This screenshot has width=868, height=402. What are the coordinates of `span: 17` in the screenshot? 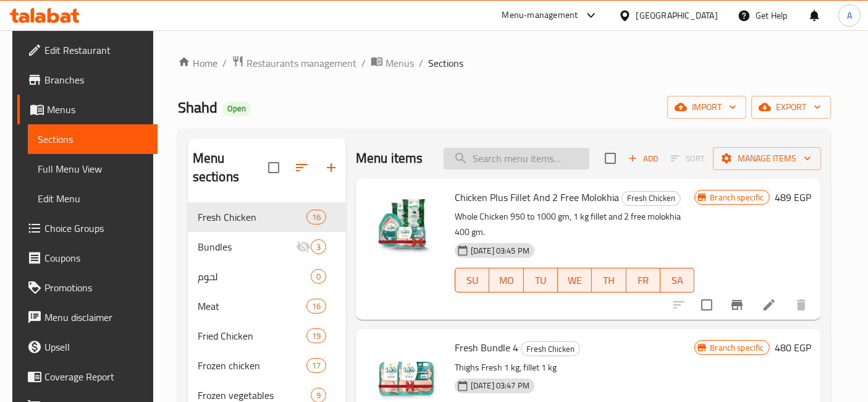 It's located at (316, 365).